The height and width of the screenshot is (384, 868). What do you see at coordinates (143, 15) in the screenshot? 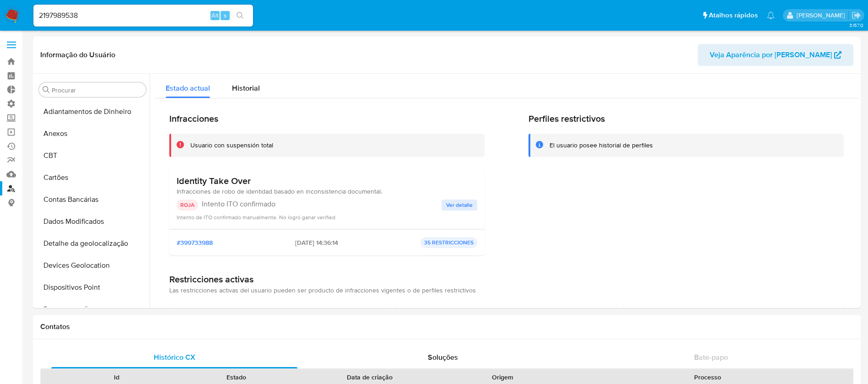
I see `input: Pesquise usuários ou casos...` at bounding box center [143, 15].